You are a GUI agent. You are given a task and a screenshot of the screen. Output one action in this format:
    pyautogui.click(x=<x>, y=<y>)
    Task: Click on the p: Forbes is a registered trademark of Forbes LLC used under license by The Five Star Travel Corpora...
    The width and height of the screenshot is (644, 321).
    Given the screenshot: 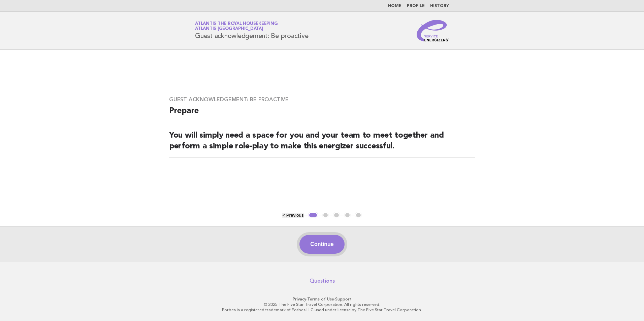 What is the action you would take?
    pyautogui.click(x=322, y=310)
    